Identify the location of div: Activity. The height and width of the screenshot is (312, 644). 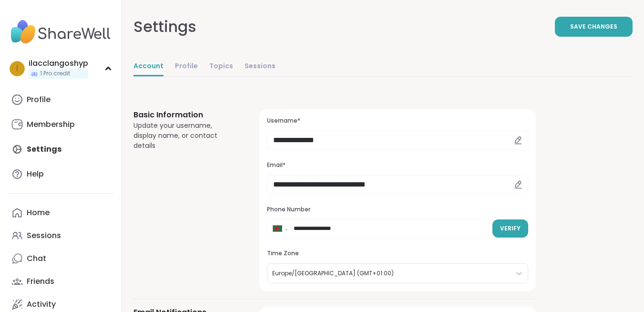
(41, 305).